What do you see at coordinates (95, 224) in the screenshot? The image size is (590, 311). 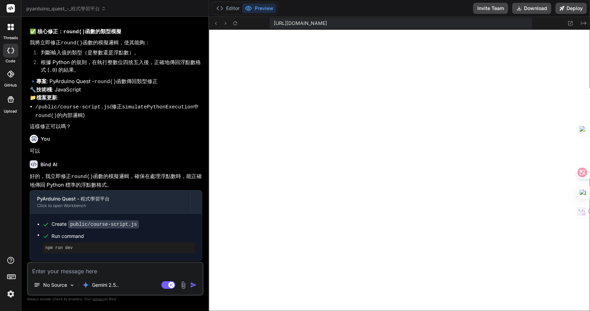 I see `div: Create` at bounding box center [95, 224].